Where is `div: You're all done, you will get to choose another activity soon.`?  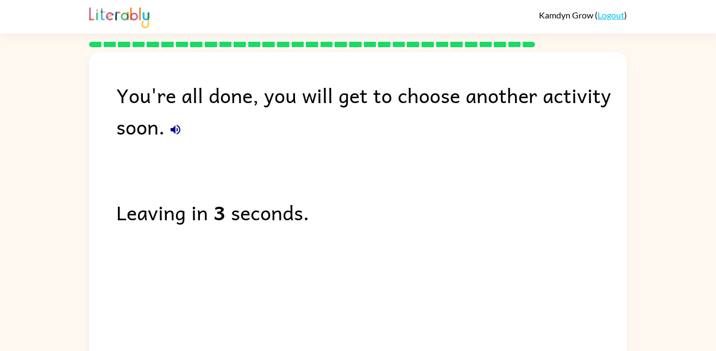
div: You're all done, you will get to choose another activity soon. is located at coordinates (371, 111).